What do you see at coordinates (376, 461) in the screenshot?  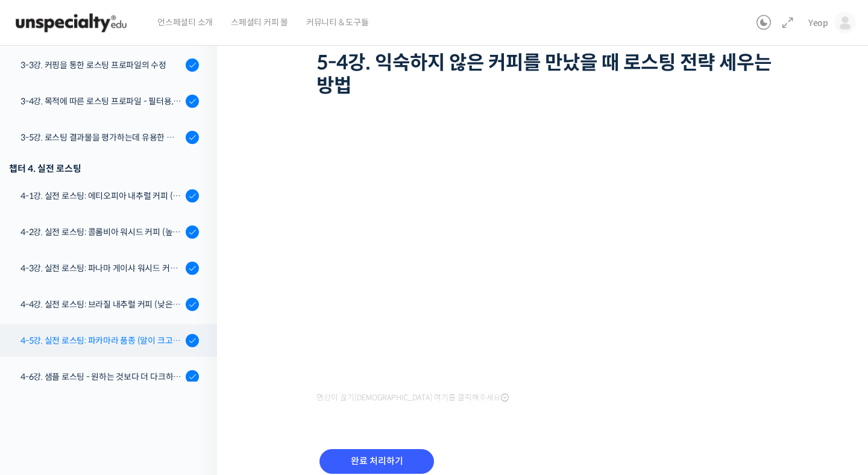 I see `input: 완료 처리하기` at bounding box center [376, 461].